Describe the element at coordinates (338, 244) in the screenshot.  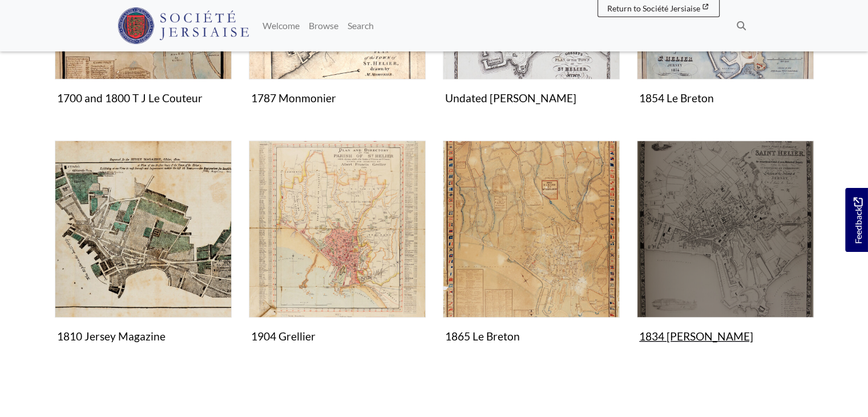
I see `a: 1904 Grellier 1904 Grellier` at that location.